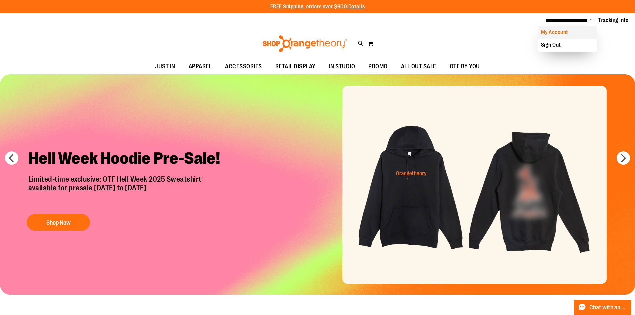 The width and height of the screenshot is (635, 315). I want to click on span: JUST IN, so click(165, 66).